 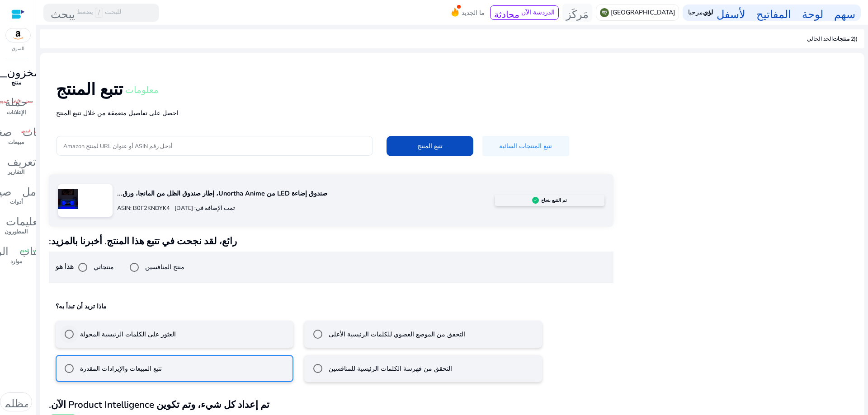 What do you see at coordinates (526, 146) in the screenshot?
I see `button: تتبع المنتجات السائبة` at bounding box center [526, 146].